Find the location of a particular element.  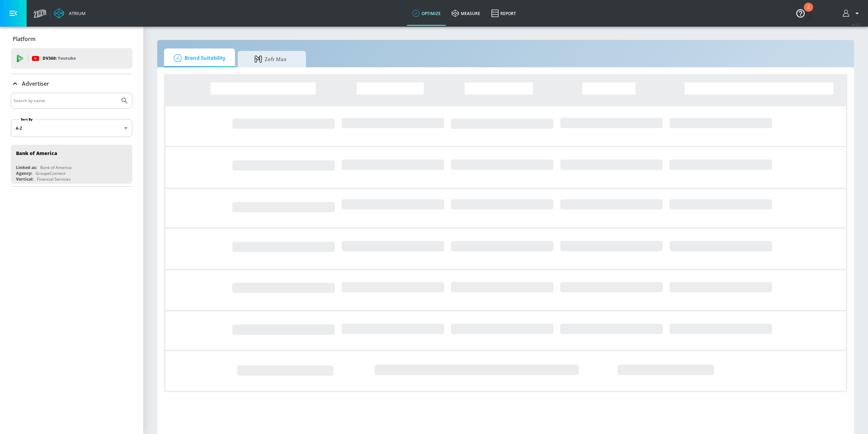

a: optimize is located at coordinates (426, 14).